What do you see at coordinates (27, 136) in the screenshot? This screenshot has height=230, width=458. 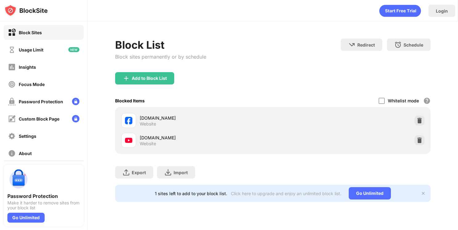 I see `div: Settings` at bounding box center [27, 136].